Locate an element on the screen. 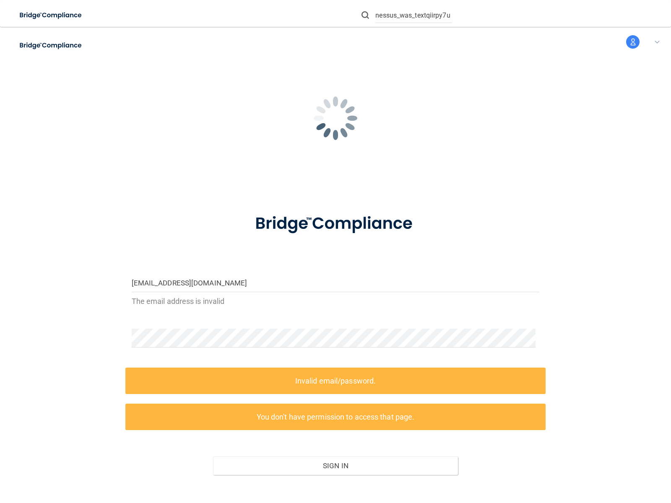  img: avatar.17b06cb7.svg is located at coordinates (633, 42).